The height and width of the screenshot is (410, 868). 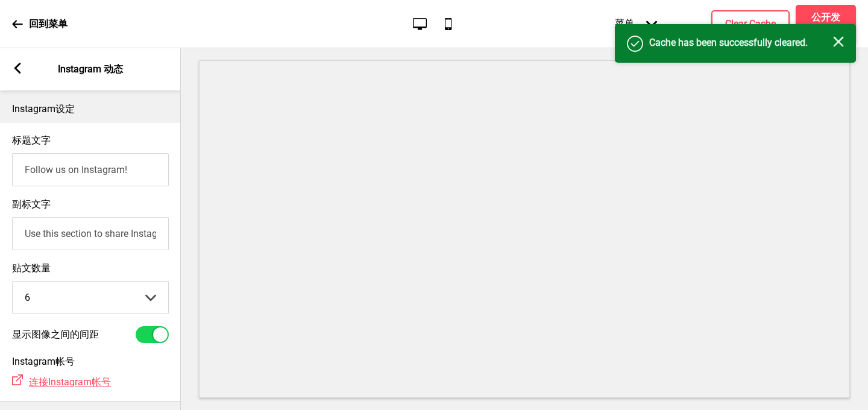 I want to click on div: 菜单, so click(x=636, y=23).